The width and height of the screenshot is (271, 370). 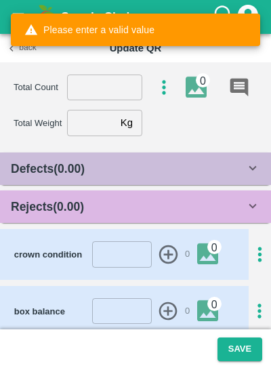 I want to click on div: account of current user, so click(x=248, y=17).